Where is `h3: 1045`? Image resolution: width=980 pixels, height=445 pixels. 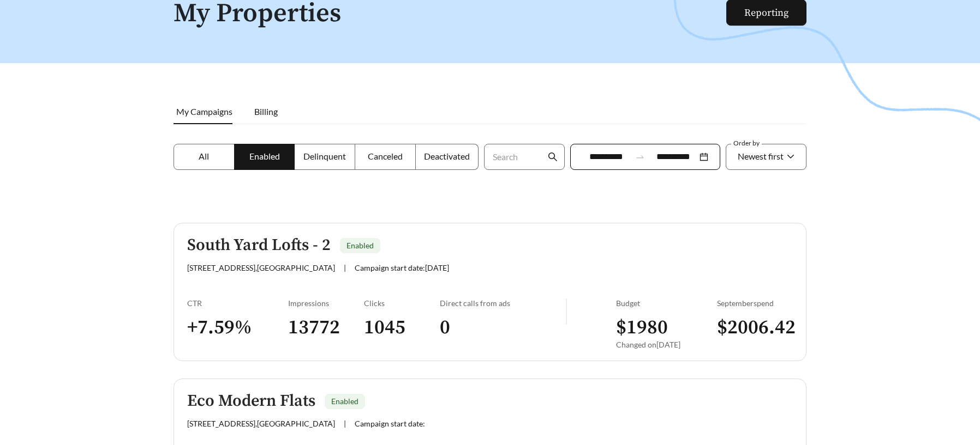 h3: 1045 is located at coordinates (402, 328).